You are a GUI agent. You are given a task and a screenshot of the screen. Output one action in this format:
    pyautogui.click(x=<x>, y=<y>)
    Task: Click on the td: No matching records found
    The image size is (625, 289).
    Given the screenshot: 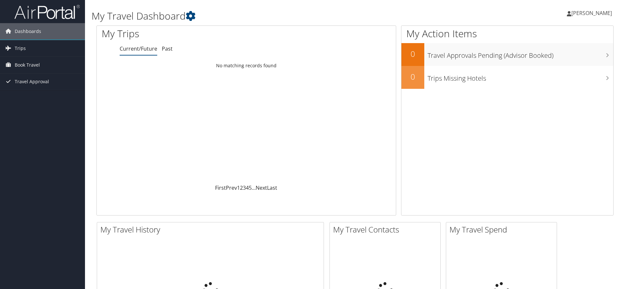 What is the action you would take?
    pyautogui.click(x=246, y=66)
    